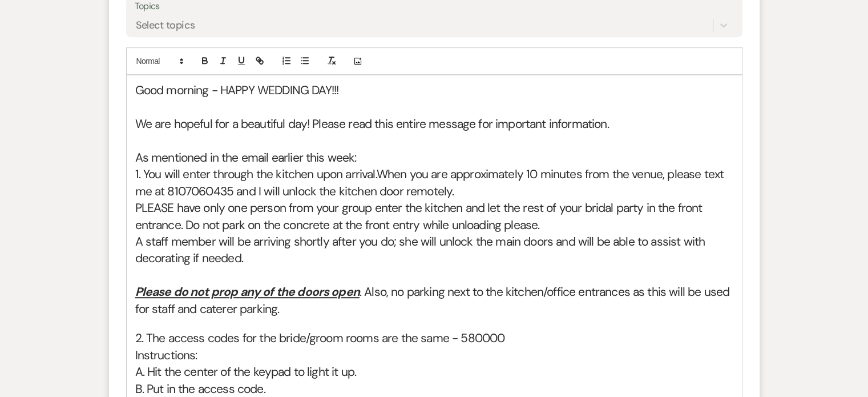 The width and height of the screenshot is (868, 397). What do you see at coordinates (434, 157) in the screenshot?
I see `h2: As mentioned in the email earlier this week:` at bounding box center [434, 157].